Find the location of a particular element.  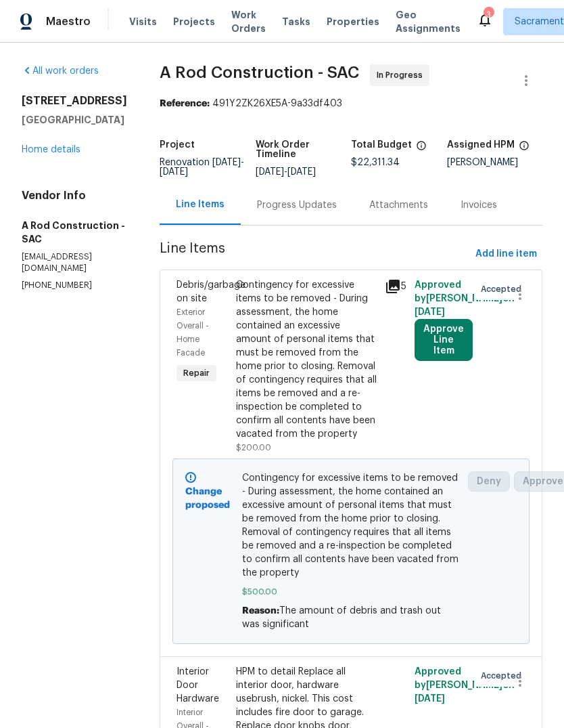

b: Reference: is located at coordinates (185, 103).